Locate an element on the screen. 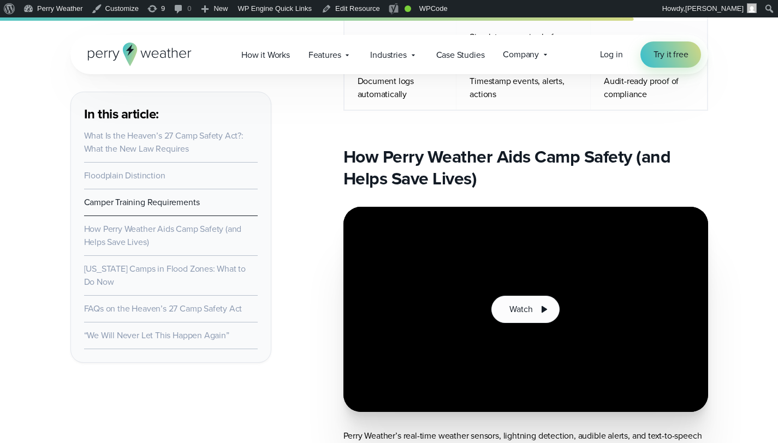  span: Features is located at coordinates (325, 55).